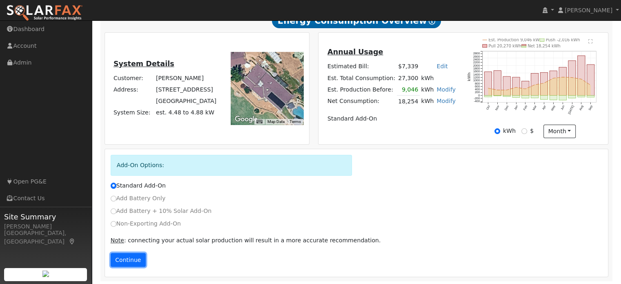 The height and width of the screenshot is (284, 621). I want to click on text: 2600, so click(476, 56).